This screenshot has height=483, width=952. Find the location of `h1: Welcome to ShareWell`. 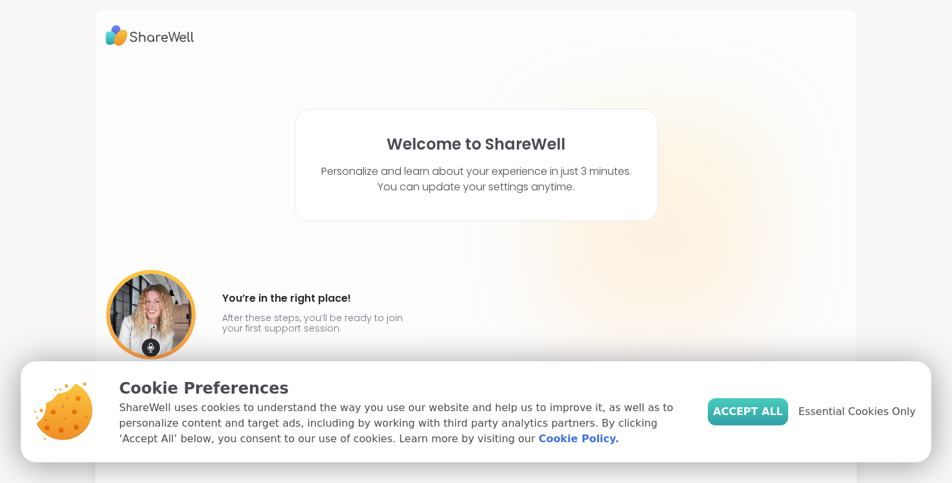

h1: Welcome to ShareWell is located at coordinates (476, 144).